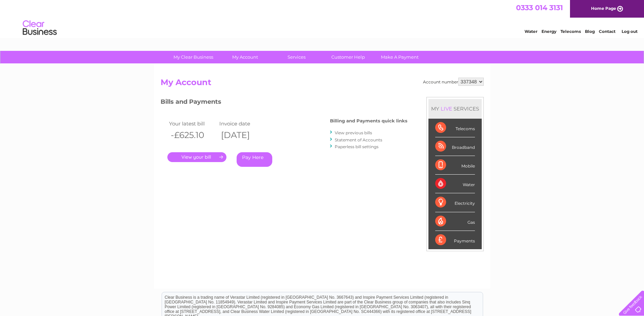  Describe the element at coordinates (531, 31) in the screenshot. I see `a: Water` at that location.